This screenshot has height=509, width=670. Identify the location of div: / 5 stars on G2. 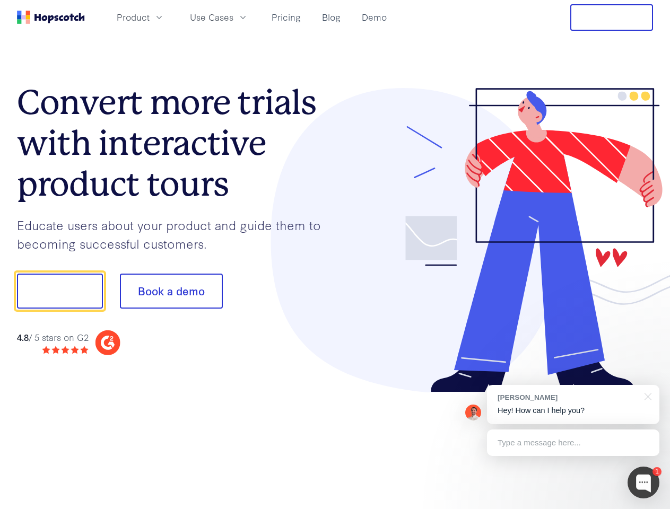
(53, 337).